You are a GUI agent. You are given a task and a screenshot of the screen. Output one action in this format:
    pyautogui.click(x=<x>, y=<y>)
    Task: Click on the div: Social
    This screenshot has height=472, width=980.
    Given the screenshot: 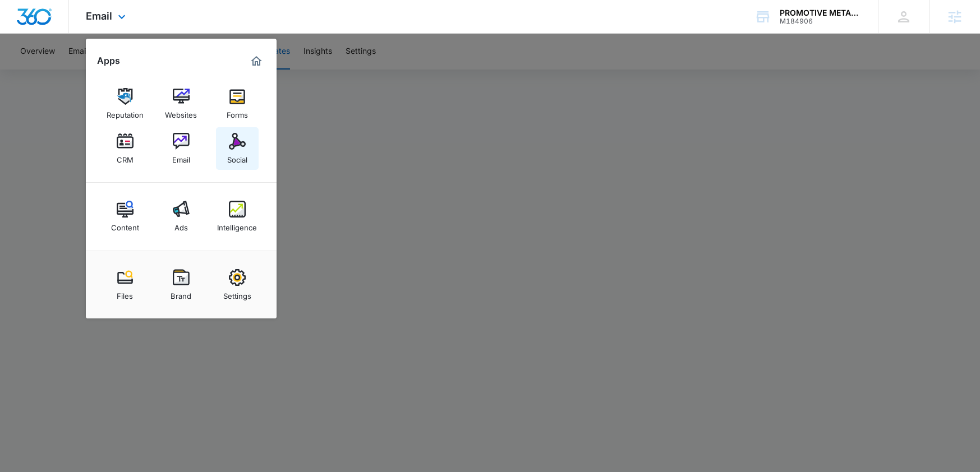 What is the action you would take?
    pyautogui.click(x=237, y=157)
    